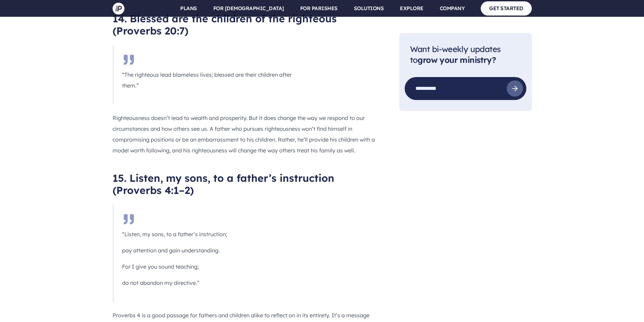 This screenshot has width=644, height=322. I want to click on h2: 14. Blessed are the children of the righteous (Proverbs 20:7), so click(245, 24).